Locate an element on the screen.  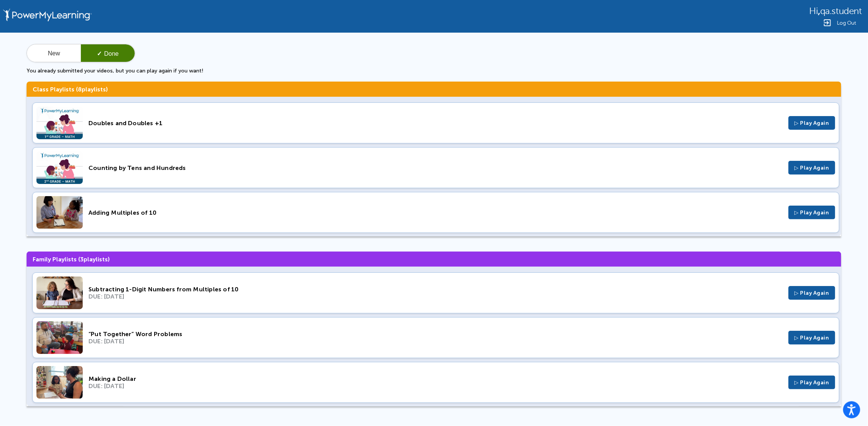
div: Counting by Tens and Hundreds is located at coordinates (435, 168).